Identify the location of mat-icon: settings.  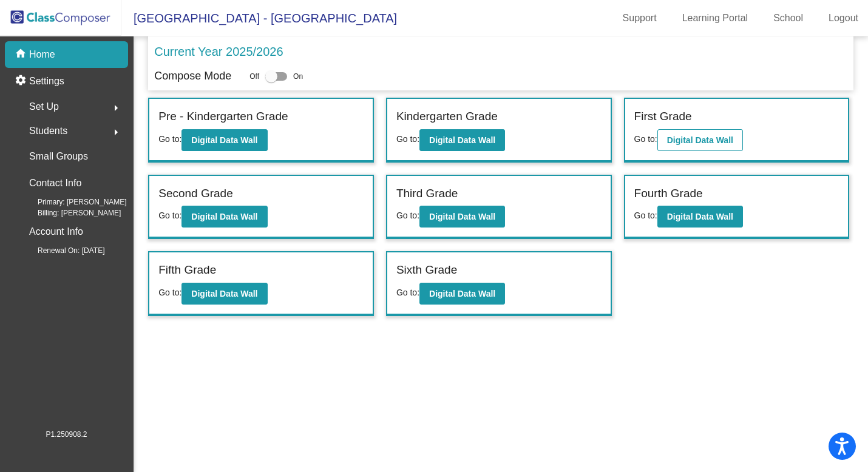
(22, 81).